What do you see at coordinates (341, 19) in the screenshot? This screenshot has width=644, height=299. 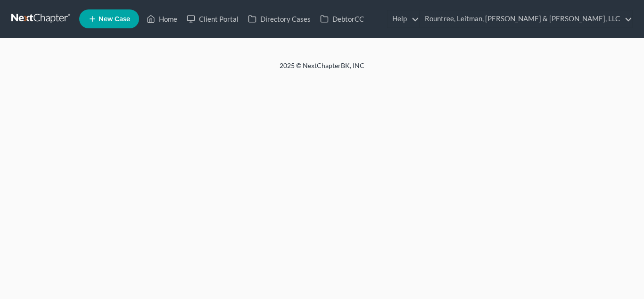 I see `a: DebtorCC` at bounding box center [341, 19].